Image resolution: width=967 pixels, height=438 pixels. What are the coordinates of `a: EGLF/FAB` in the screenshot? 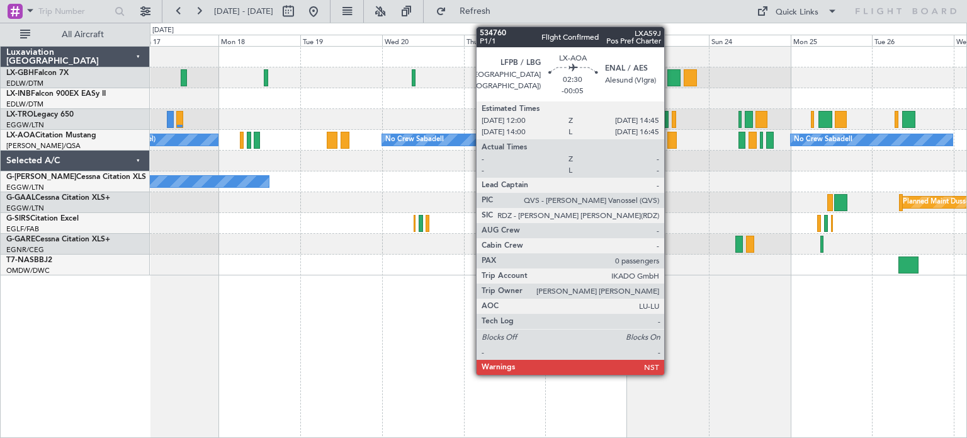 It's located at (23, 229).